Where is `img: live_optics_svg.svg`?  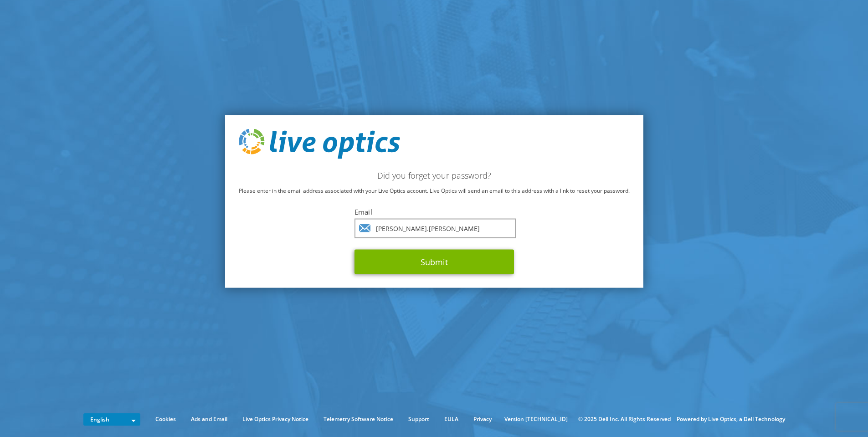
img: live_optics_svg.svg is located at coordinates (320, 144).